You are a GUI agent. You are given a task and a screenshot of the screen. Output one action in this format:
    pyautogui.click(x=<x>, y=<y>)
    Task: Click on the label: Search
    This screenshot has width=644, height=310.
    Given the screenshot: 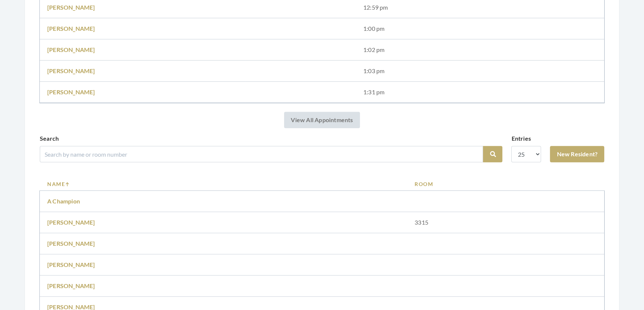 What is the action you would take?
    pyautogui.click(x=49, y=138)
    